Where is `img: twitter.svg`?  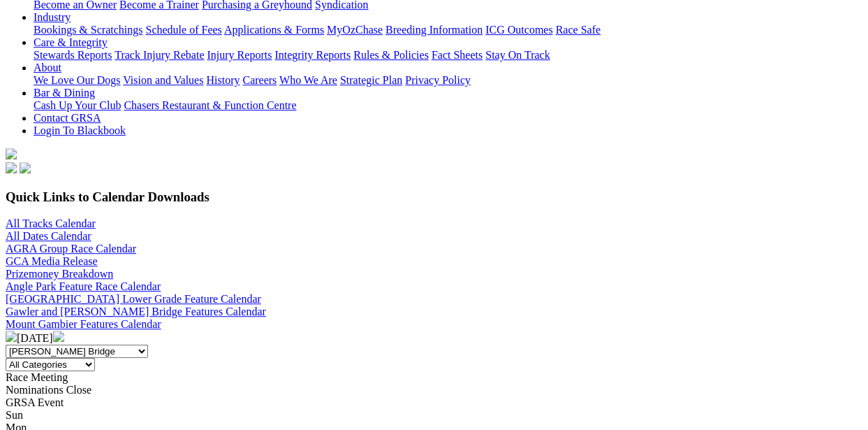 img: twitter.svg is located at coordinates (25, 168).